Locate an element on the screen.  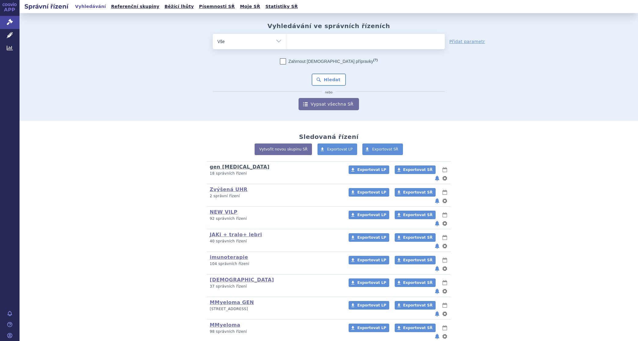
a: NEW VILP is located at coordinates (223, 212).